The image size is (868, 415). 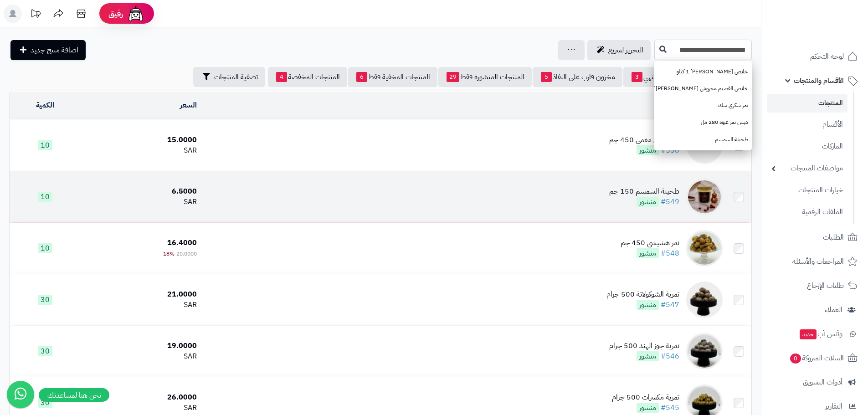 I want to click on div: تمرية مكسرات 500 جرام, so click(x=646, y=398).